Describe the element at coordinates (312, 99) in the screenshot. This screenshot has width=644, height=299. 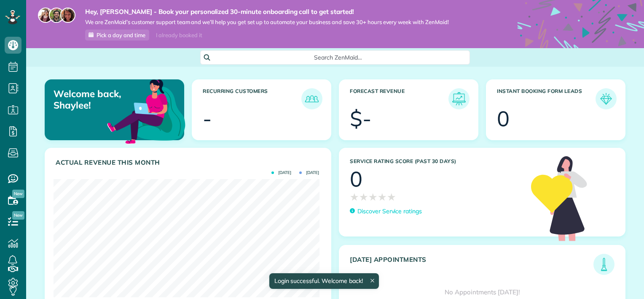
I see `img: icon_recurring_customers-cf858462ba22bcd05b5a5880d41d6543d210077de5bb9ebc9590e49fd87d84ed.png` at that location.